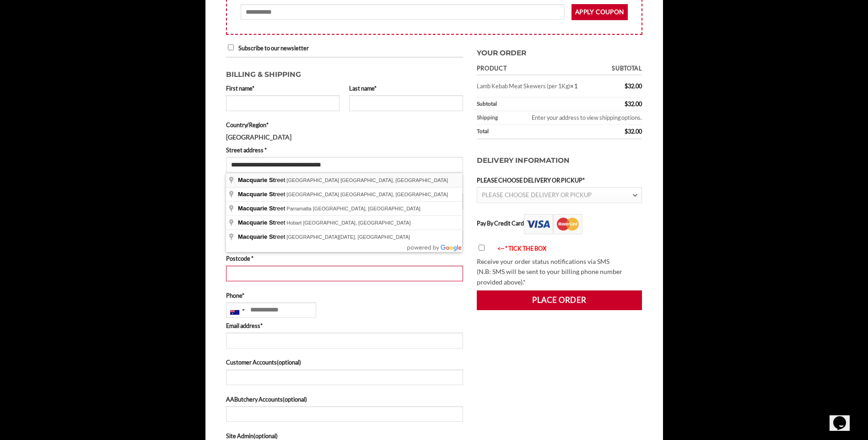 The width and height of the screenshot is (868, 440). What do you see at coordinates (345, 362) in the screenshot?
I see `label: Customer Accounts` at bounding box center [345, 362].